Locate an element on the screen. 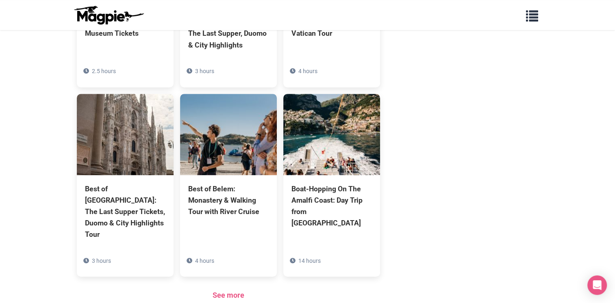 The image size is (615, 303). img: Best of Belem: Monastery & Walking Tour with River Cruise is located at coordinates (228, 134).